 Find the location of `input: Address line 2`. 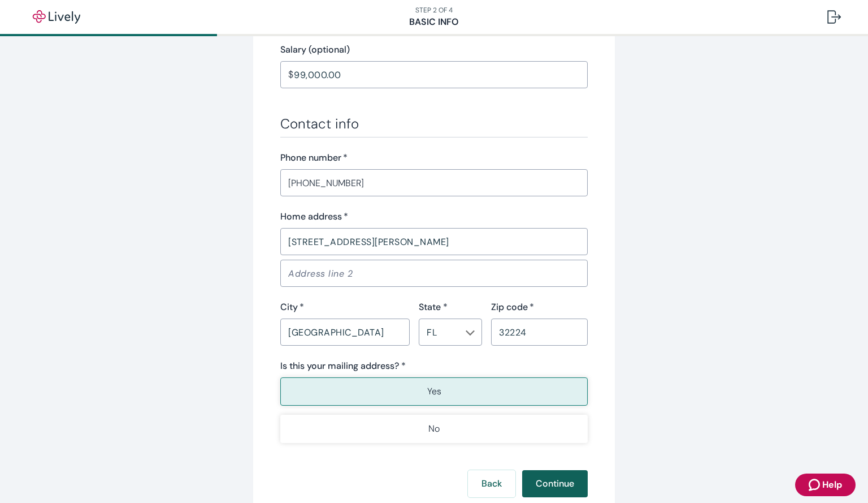

input: Address line 2 is located at coordinates (434, 273).